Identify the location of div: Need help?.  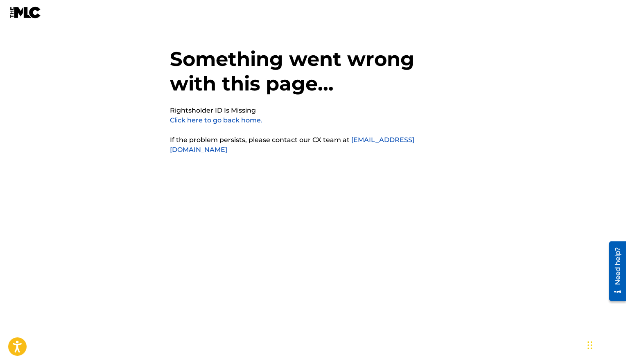
(14, 28).